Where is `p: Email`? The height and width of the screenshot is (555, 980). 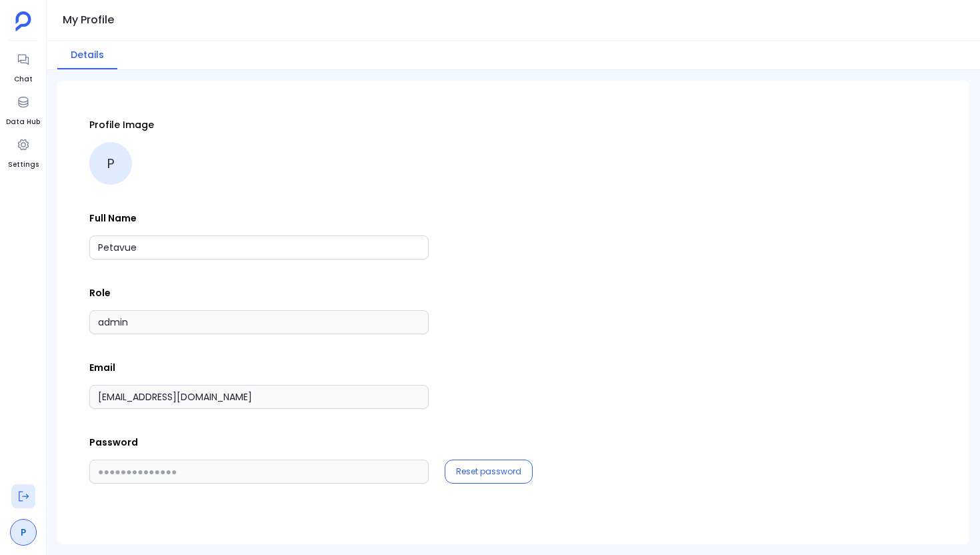
p: Email is located at coordinates (513, 367).